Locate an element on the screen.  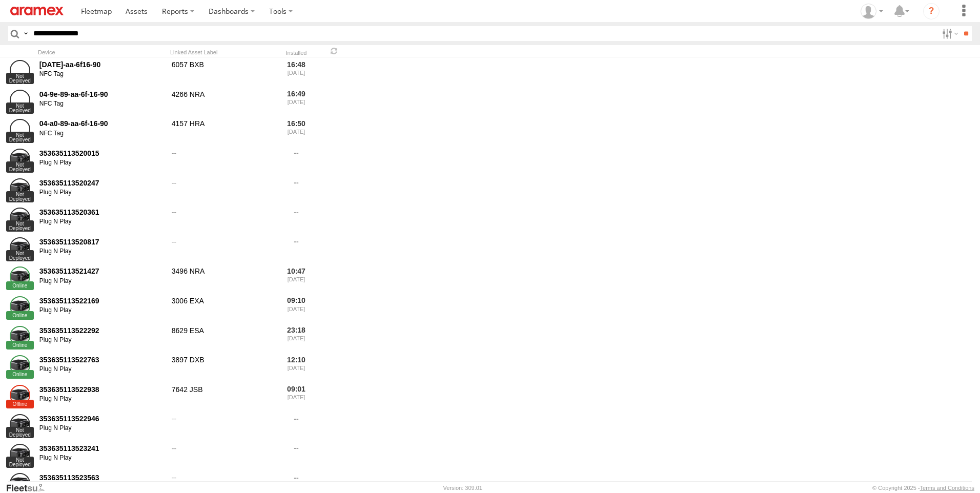
div: 6057 BXB is located at coordinates (222, 72).